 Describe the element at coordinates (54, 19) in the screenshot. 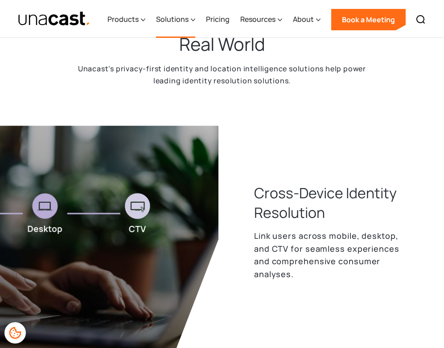

I see `img: Unacast text logo` at that location.